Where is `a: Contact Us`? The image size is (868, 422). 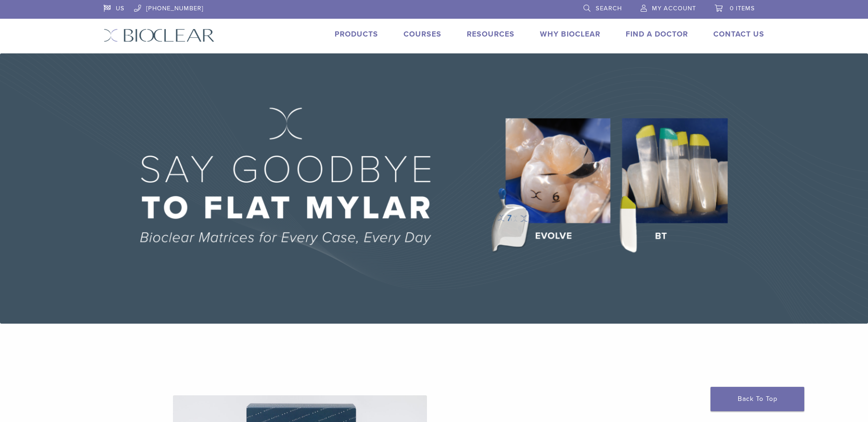 a: Contact Us is located at coordinates (738, 34).